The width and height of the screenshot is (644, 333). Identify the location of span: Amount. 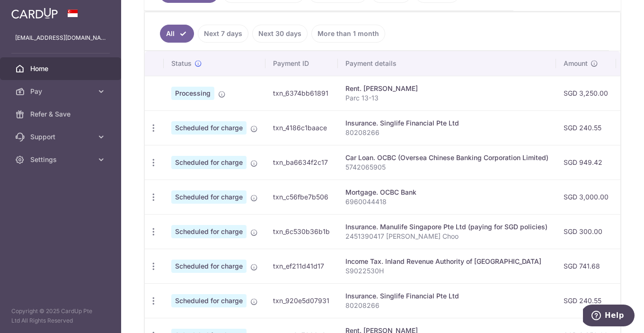
(576, 64).